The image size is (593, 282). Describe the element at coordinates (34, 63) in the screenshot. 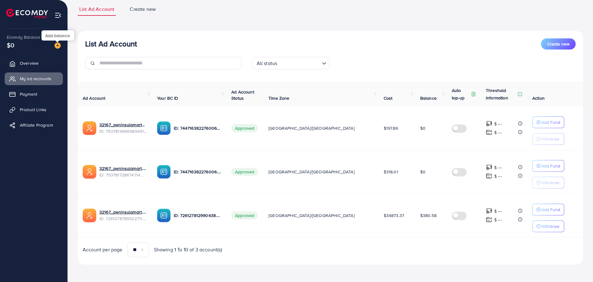

I see `a: Overview` at that location.